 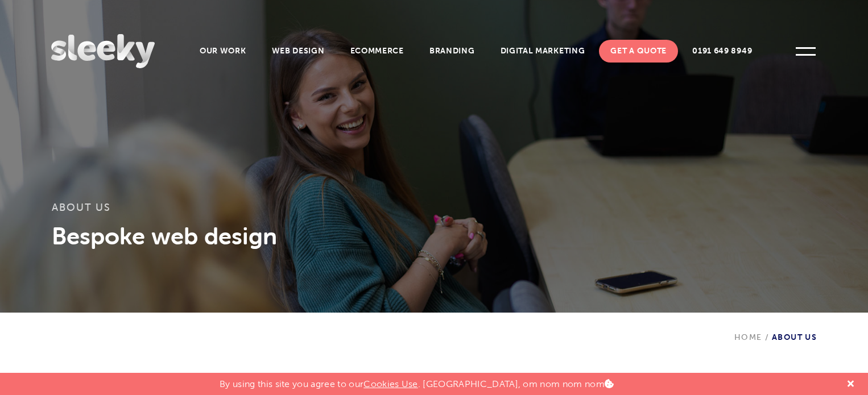 What do you see at coordinates (775, 327) in the screenshot?
I see `div: About Us` at bounding box center [775, 327].